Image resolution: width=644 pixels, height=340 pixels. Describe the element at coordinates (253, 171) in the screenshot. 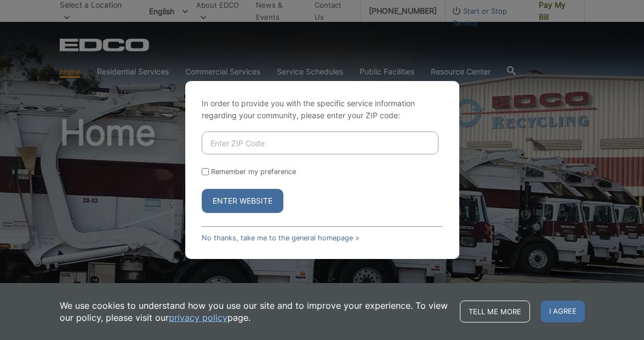

I see `label: Remember my preference` at that location.